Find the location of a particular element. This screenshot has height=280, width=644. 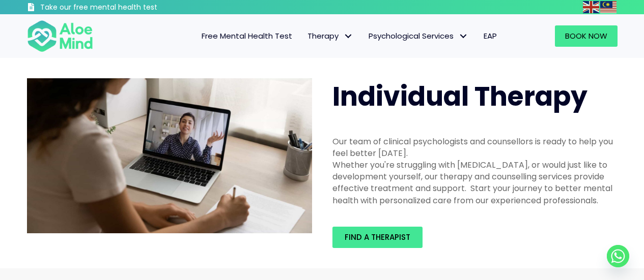

img: en is located at coordinates (591, 7).